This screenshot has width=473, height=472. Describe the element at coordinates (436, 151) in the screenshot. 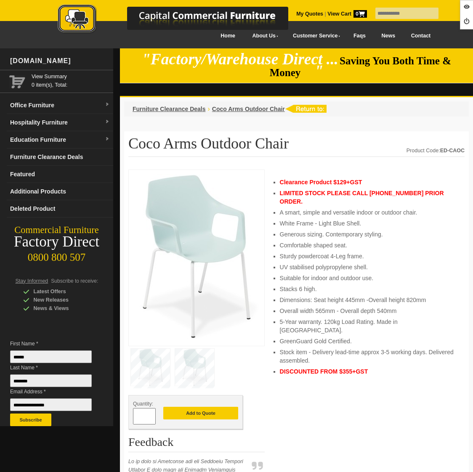

I see `div: Product Code:` at that location.